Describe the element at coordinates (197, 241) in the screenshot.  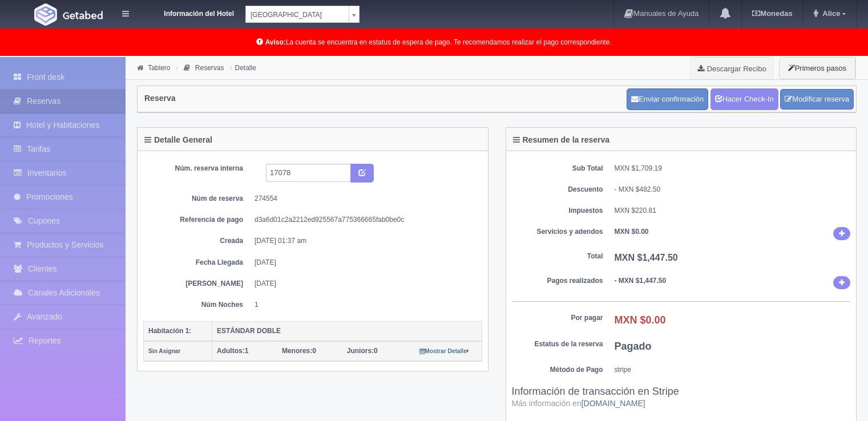
I see `dt: Creada` at that location.